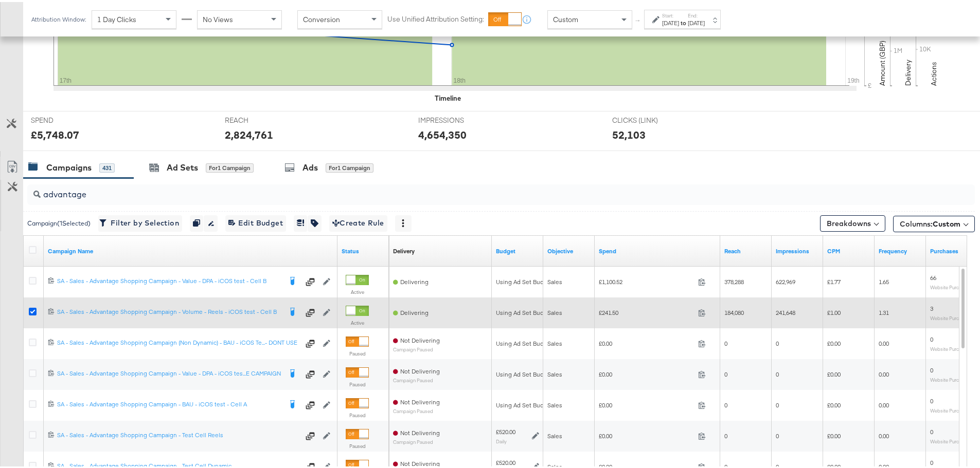  Describe the element at coordinates (264, 118) in the screenshot. I see `span: REACH` at that location.